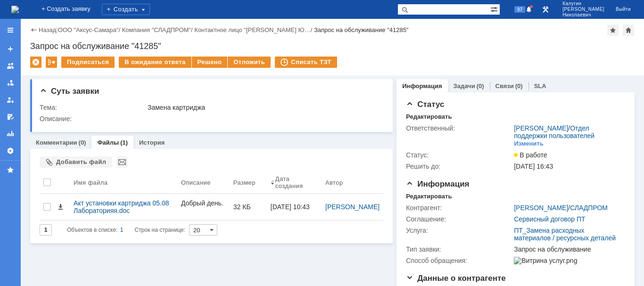 This screenshot has height=286, width=644. What do you see at coordinates (56, 143) in the screenshot?
I see `a: Комментарии` at bounding box center [56, 143].